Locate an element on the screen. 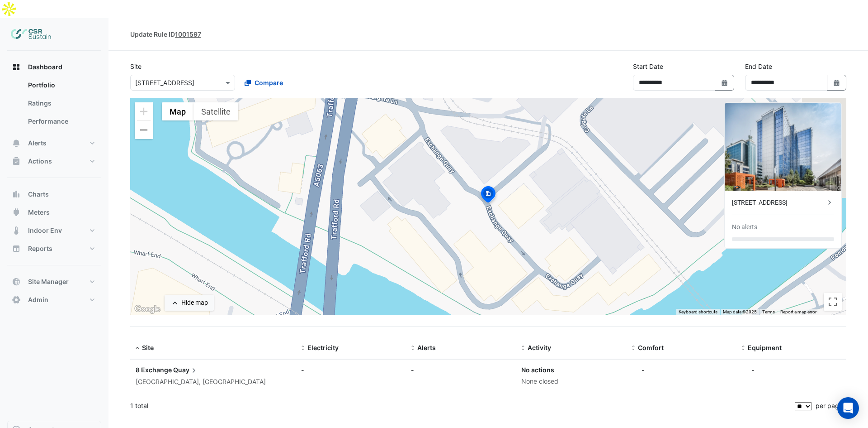 The width and height of the screenshot is (868, 428). button: Actions is located at coordinates (54, 161).